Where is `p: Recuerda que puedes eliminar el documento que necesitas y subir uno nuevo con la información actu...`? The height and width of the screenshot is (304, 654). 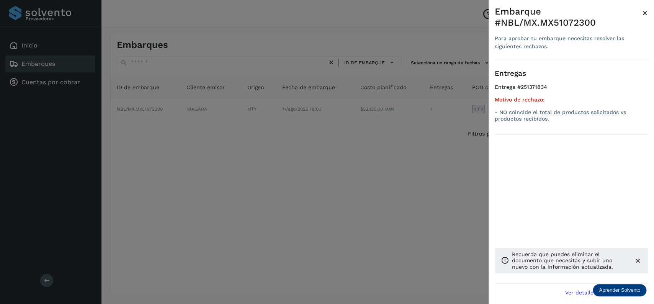 p: Recuerda que puedes eliminar el documento que necesitas y subir uno nuevo con la información actu... is located at coordinates (569, 261).